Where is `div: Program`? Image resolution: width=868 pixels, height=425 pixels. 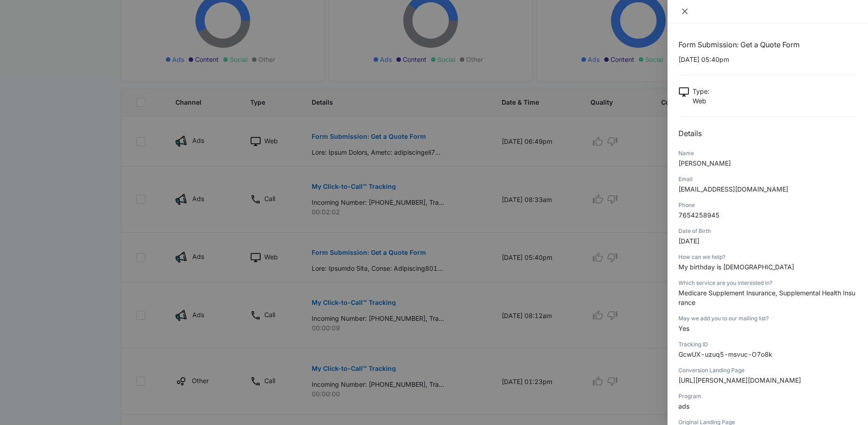
div: Program is located at coordinates (768, 396).